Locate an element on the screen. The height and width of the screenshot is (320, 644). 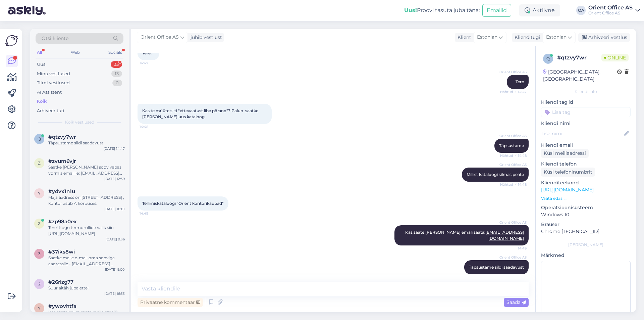
span: Nähtud ✓ 14:47 is located at coordinates (513, 92).